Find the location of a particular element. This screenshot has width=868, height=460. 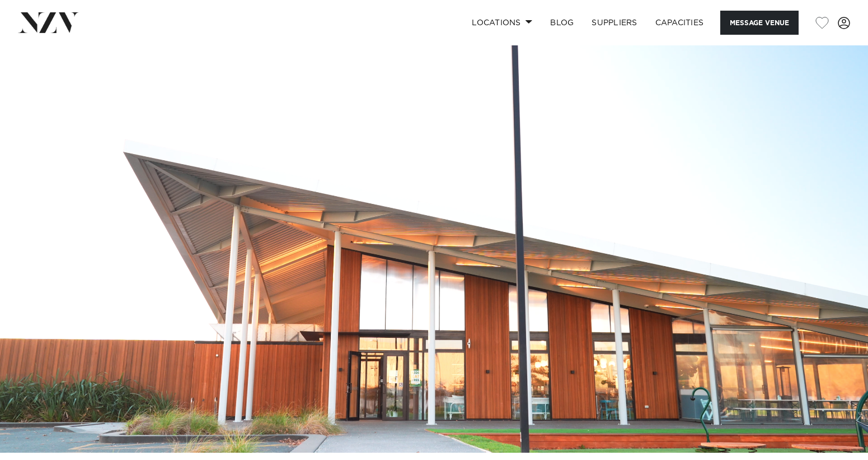

a: Capacities is located at coordinates (680, 22).